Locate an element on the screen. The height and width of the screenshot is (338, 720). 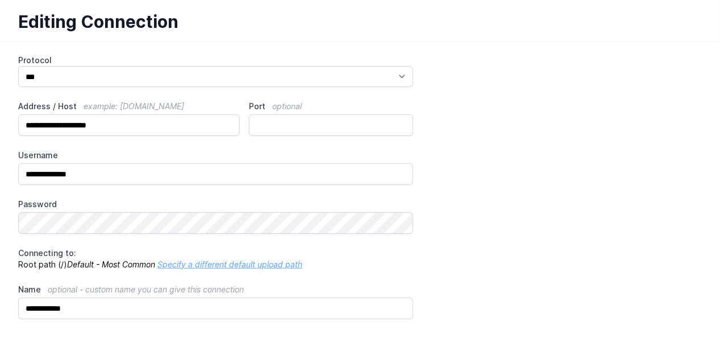
span: optional - custom name you can give this connection is located at coordinates (146, 289).